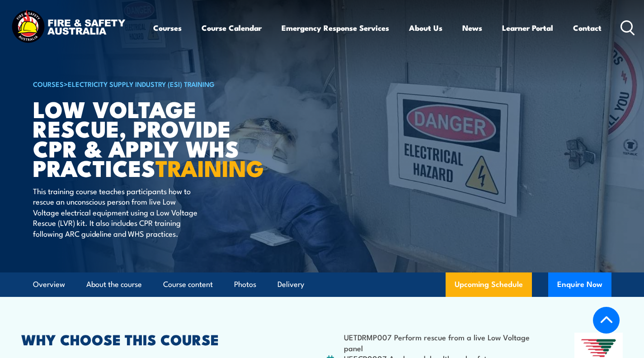 The image size is (644, 358). What do you see at coordinates (48, 84) in the screenshot?
I see `a: COURSES` at bounding box center [48, 84].